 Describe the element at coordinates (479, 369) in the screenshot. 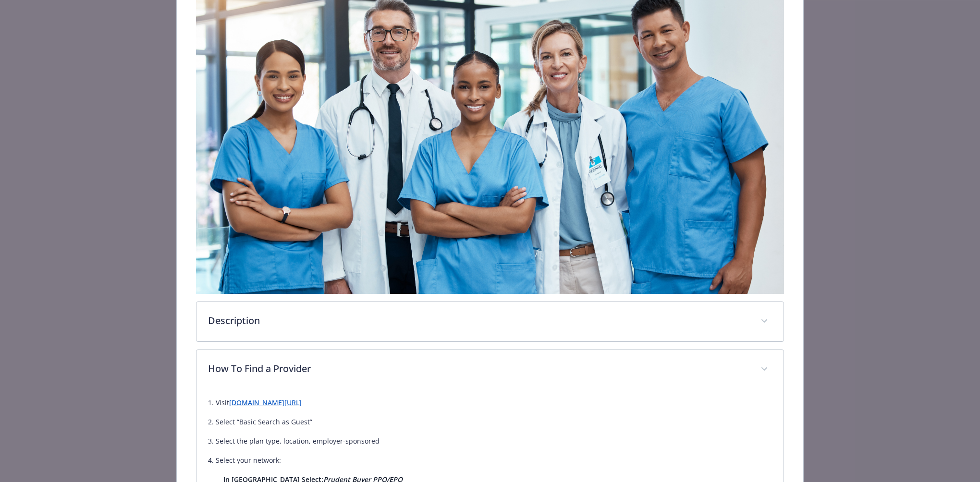

I see `p: How To Find a Provider` at that location.